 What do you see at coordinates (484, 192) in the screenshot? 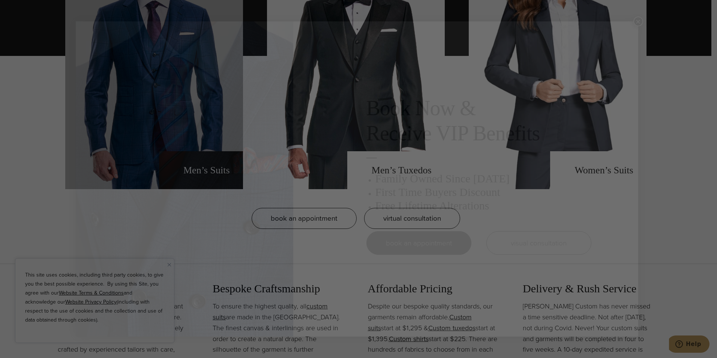
I see `h3: First Time Buyers Discount` at bounding box center [484, 192].